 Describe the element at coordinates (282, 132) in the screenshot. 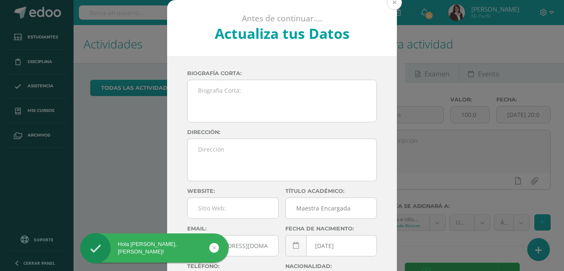

I see `label: Dirección:` at that location.